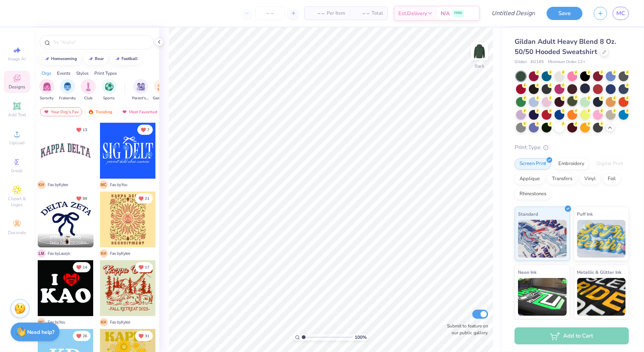 This screenshot has height=352, width=644. Describe the element at coordinates (336, 13) in the screenshot. I see `span: Per Item` at that location.